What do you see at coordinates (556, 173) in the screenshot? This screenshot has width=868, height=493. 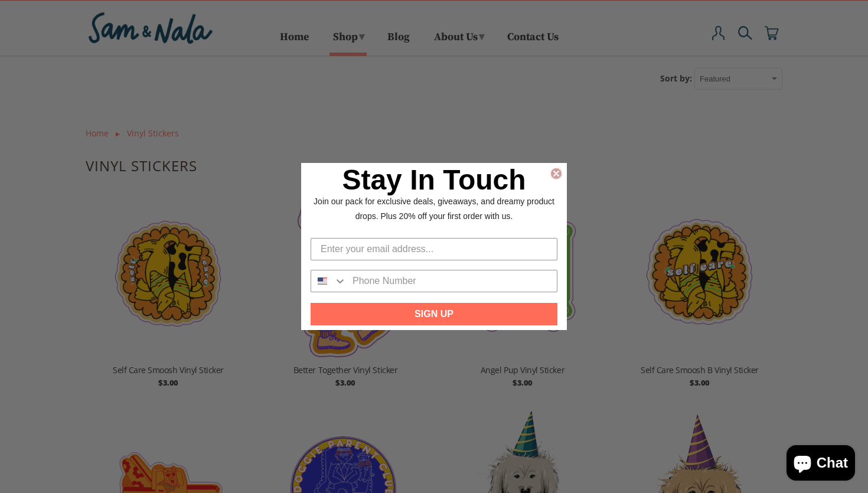 I see `button: Close dialog` at bounding box center [556, 173].